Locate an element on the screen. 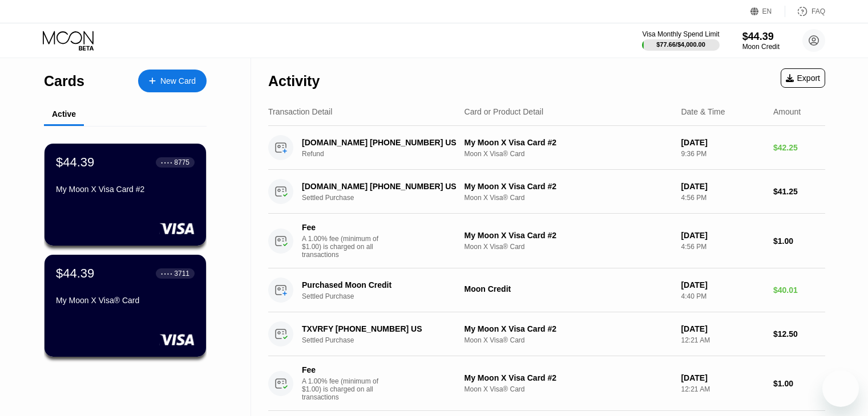 This screenshot has width=868, height=416. div: Active is located at coordinates (64, 114).